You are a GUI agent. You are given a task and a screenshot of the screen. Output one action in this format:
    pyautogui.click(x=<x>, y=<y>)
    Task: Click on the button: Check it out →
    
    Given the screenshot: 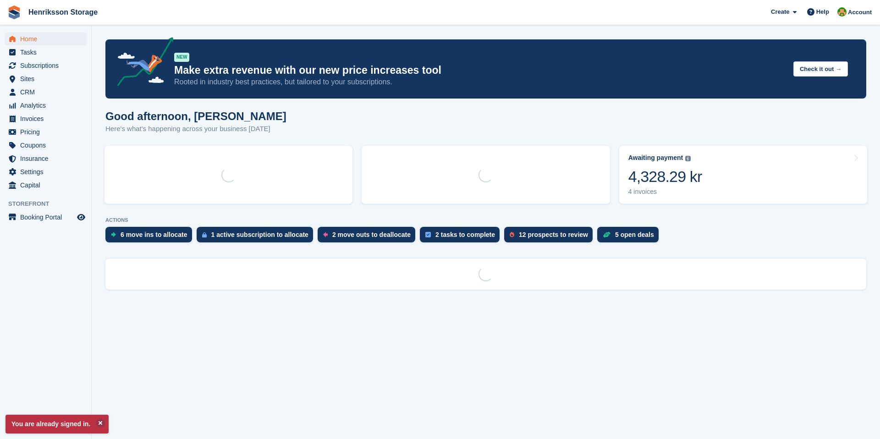 What is the action you would take?
    pyautogui.click(x=820, y=69)
    